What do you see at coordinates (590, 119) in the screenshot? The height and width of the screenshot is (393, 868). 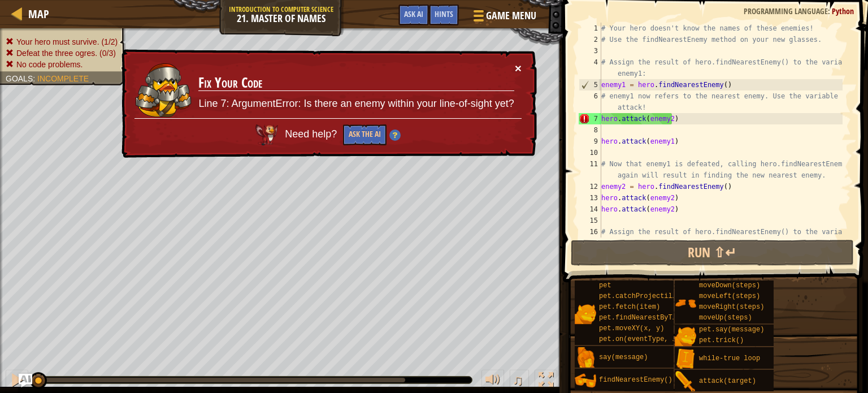 I see `div: 7` at bounding box center [590, 119].